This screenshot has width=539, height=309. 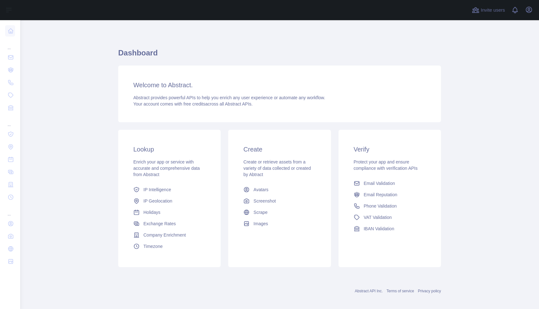 I want to click on span: Holidays, so click(x=152, y=212).